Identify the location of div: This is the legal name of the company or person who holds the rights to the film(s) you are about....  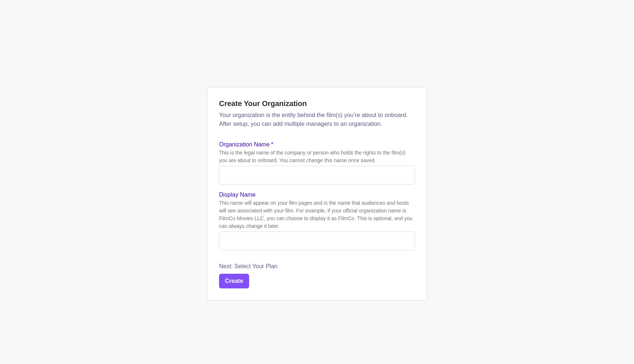
(317, 157).